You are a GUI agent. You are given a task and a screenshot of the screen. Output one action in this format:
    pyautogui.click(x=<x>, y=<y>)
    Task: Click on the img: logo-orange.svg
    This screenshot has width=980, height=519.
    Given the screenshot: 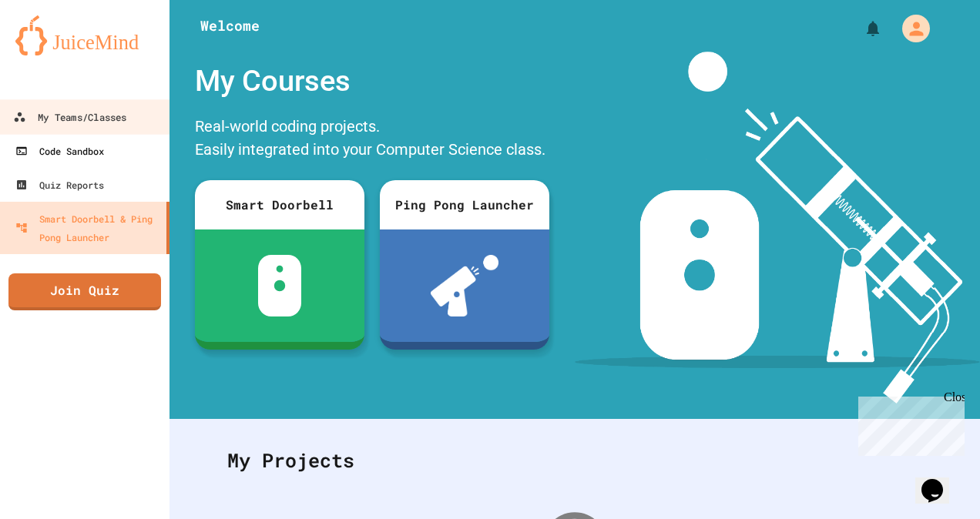 What is the action you would take?
    pyautogui.click(x=84, y=35)
    